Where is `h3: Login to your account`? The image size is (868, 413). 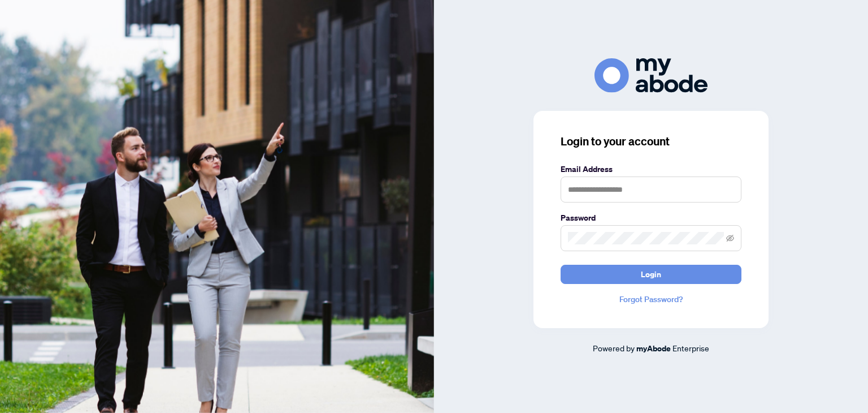
h3: Login to your account is located at coordinates (651, 142).